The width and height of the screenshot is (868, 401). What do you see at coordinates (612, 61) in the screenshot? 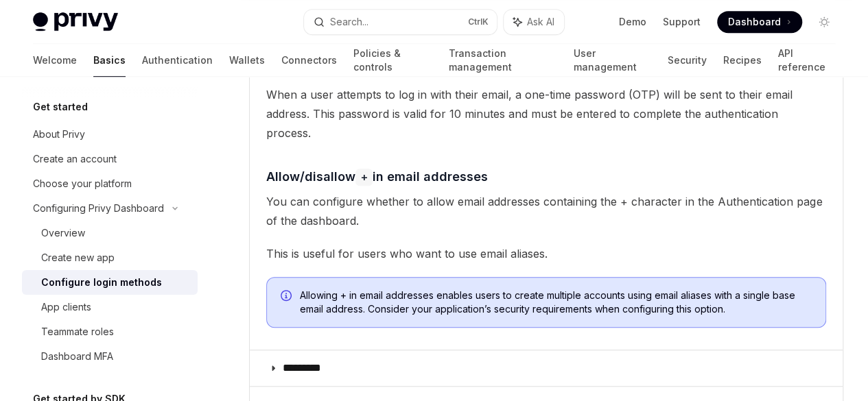
I see `a: User management` at bounding box center [612, 61].